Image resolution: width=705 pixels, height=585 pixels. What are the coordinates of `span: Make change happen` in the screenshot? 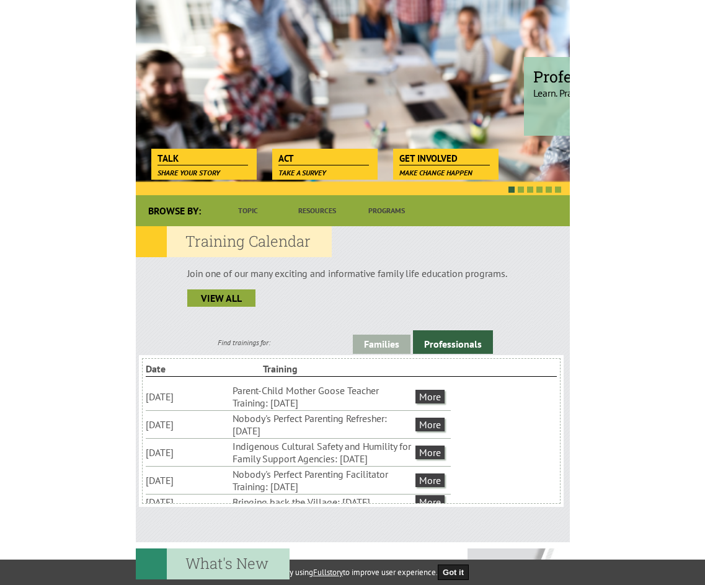 It's located at (436, 172).